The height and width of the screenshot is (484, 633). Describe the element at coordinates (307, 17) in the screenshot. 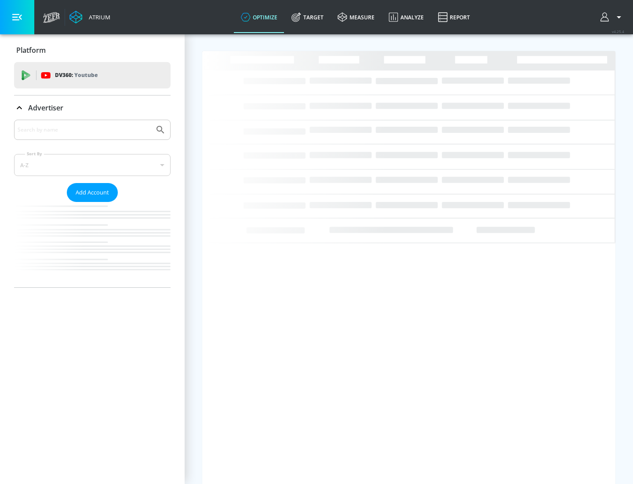

I see `a: Target` at that location.